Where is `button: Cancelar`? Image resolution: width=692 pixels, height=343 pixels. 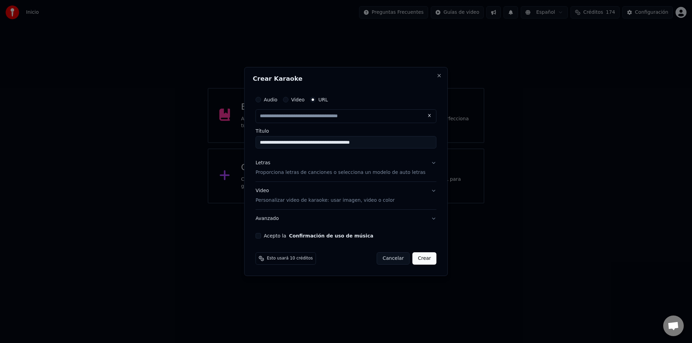
button: Cancelar is located at coordinates (394, 258).